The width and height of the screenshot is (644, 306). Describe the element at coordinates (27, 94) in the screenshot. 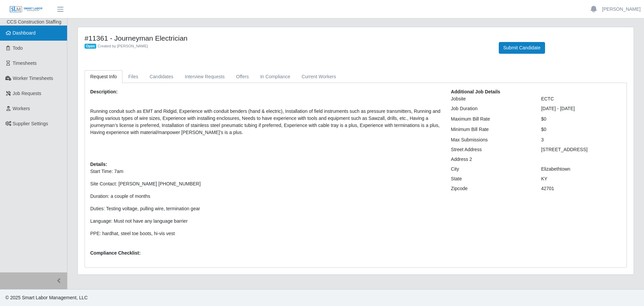

I see `span: Job Requests` at that location.